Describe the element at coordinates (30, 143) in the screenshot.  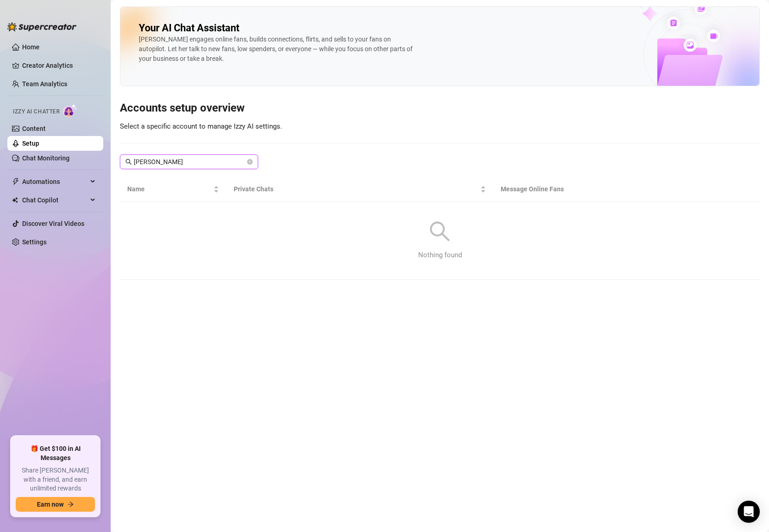
I see `a: Setup` at that location.